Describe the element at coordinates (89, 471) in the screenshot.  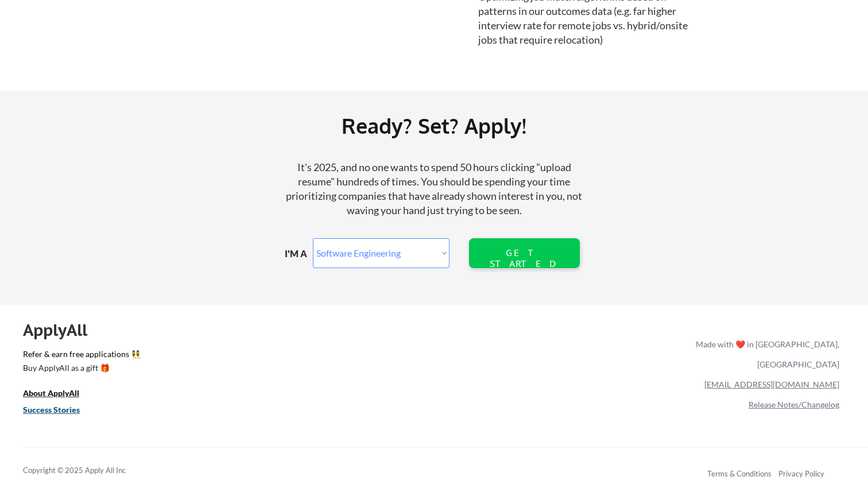
I see `div: Copyright © 2025 Apply All Inc` at that location.